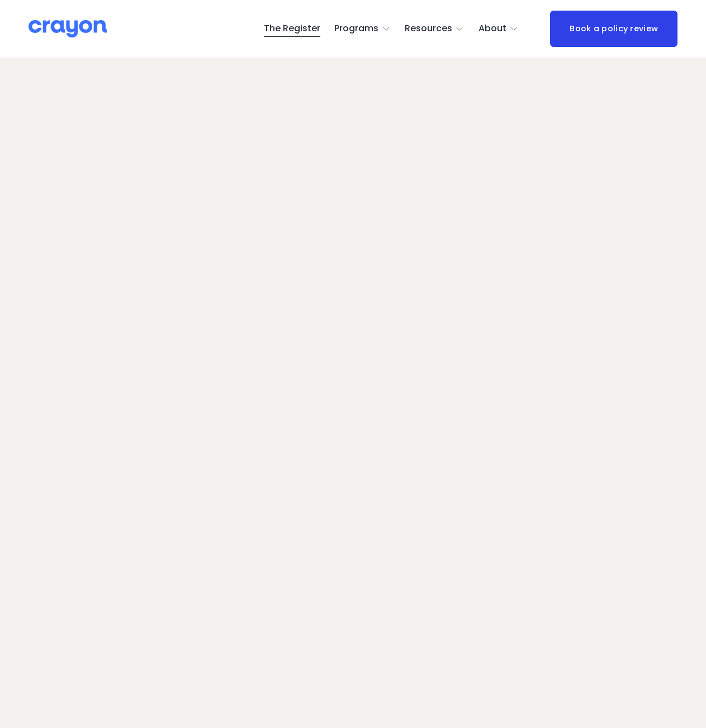 The image size is (706, 728). What do you see at coordinates (356, 29) in the screenshot?
I see `span: Programs` at bounding box center [356, 29].